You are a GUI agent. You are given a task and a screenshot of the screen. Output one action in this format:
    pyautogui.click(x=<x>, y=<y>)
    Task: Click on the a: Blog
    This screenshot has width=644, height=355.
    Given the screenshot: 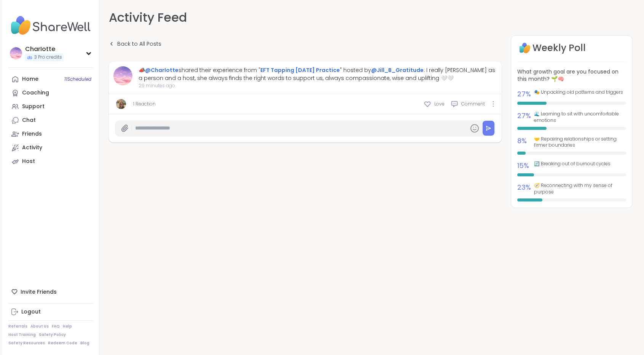 What is the action you would take?
    pyautogui.click(x=85, y=343)
    